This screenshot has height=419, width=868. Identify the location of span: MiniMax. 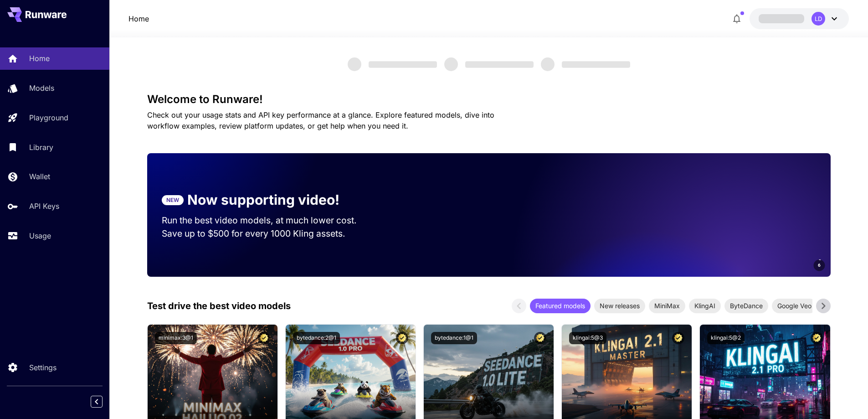
(667, 305).